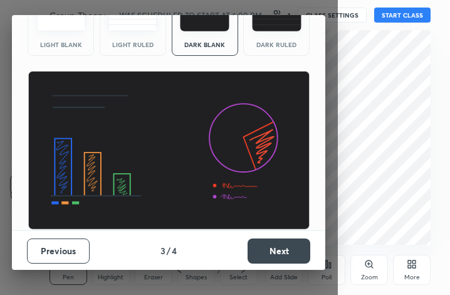 This screenshot has width=450, height=295. What do you see at coordinates (61, 16) in the screenshot?
I see `img: lightTheme.e5ed3b09.svg` at bounding box center [61, 16].